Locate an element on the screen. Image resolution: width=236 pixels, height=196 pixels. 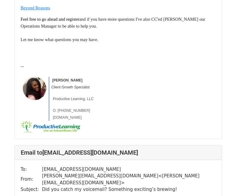
td: From: is located at coordinates (31, 179).